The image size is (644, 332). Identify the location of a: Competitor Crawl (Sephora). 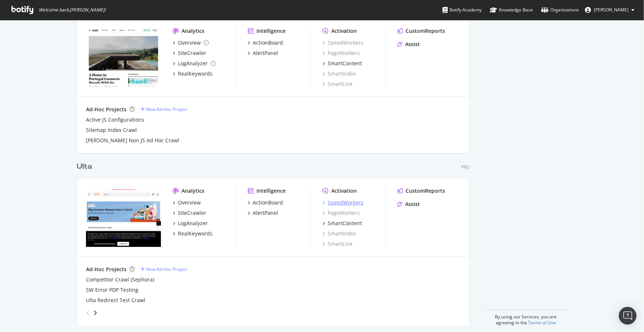
(120, 280).